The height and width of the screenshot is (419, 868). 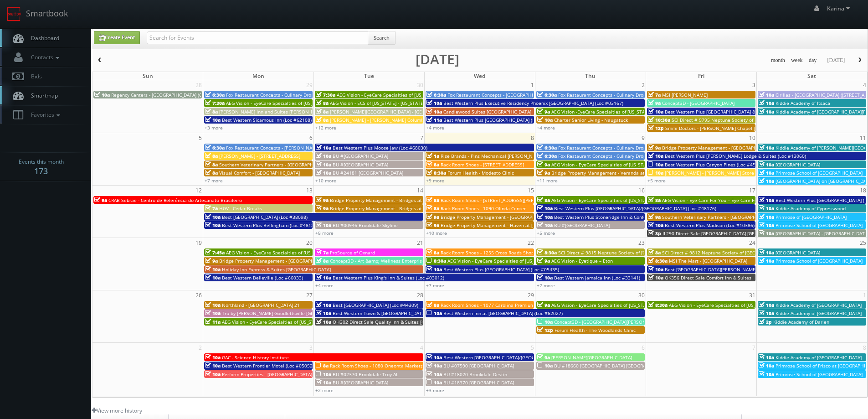 What do you see at coordinates (380, 148) in the screenshot?
I see `span: Best Western Plus Moose Jaw (Loc #68030)` at bounding box center [380, 148].